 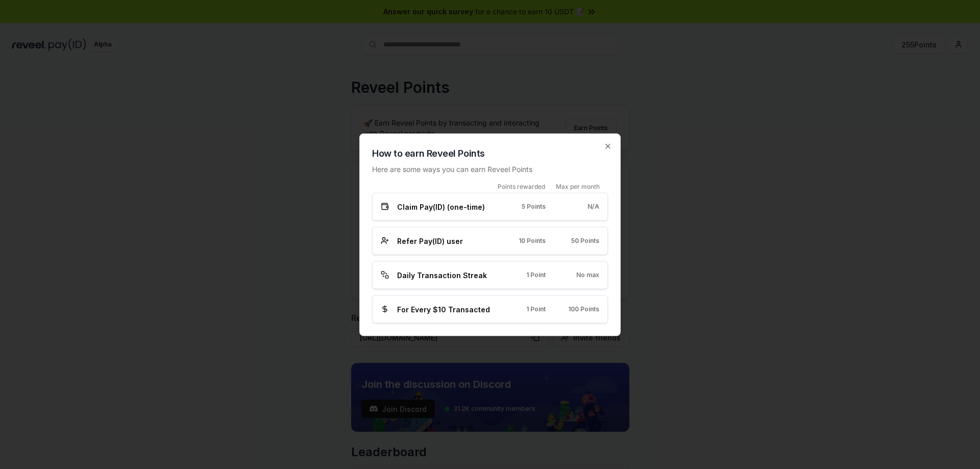 What do you see at coordinates (593, 206) in the screenshot?
I see `span: N/A` at bounding box center [593, 206].